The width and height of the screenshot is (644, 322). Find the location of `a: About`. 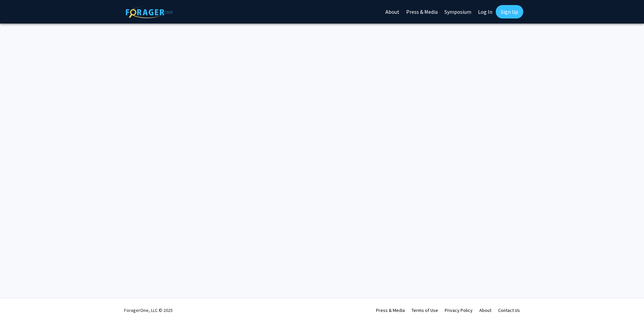

a: About is located at coordinates (485, 310).